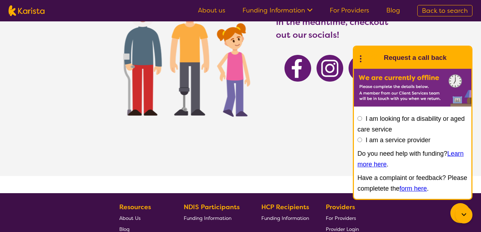 The width and height of the screenshot is (481, 232). Describe the element at coordinates (413, 183) in the screenshot. I see `p: Have a complaint or feedback? Please completete the .` at that location.